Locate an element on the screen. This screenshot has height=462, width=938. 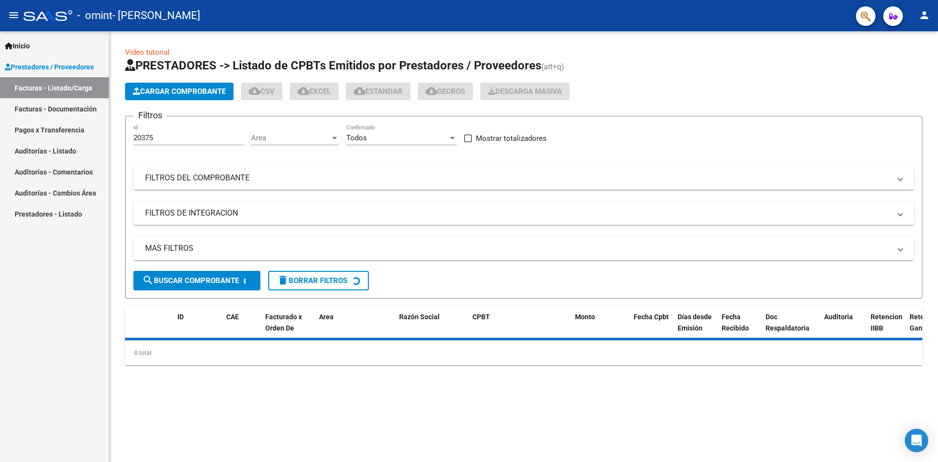
span: Doc Respaldatoria is located at coordinates (787, 322).